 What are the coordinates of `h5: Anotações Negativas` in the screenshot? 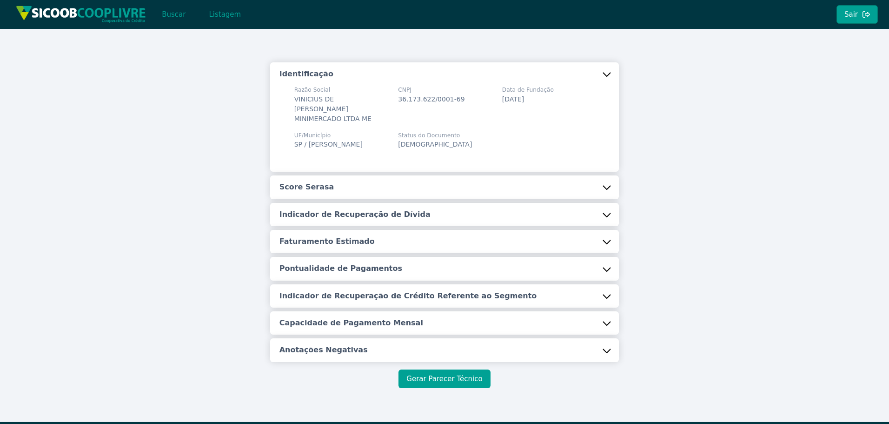 It's located at (324, 350).